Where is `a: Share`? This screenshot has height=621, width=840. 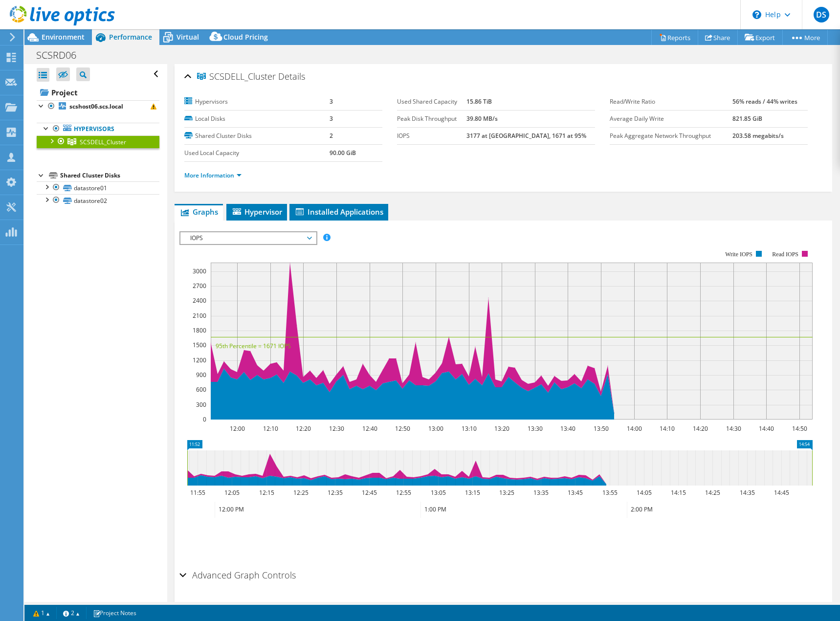 a: Share is located at coordinates (718, 37).